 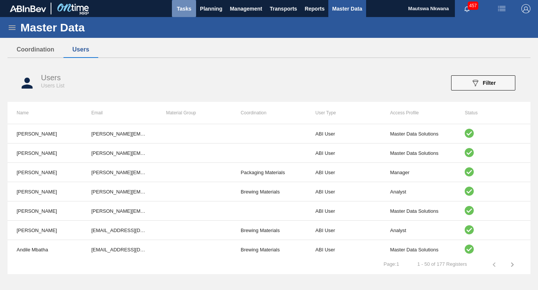 What do you see at coordinates (391, 261) in the screenshot?
I see `td: Page : 1` at bounding box center [391, 261].